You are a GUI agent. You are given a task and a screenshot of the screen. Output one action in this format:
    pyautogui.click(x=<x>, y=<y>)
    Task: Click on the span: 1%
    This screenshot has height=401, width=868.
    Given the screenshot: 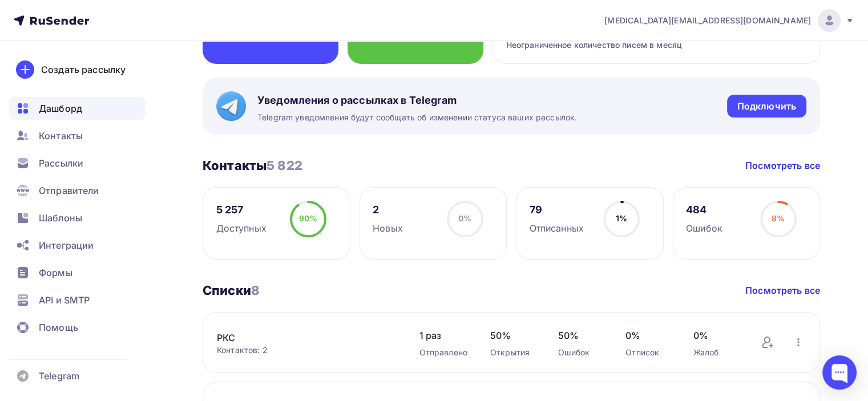 What is the action you would take?
    pyautogui.click(x=621, y=218)
    